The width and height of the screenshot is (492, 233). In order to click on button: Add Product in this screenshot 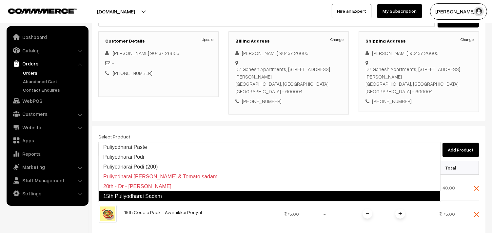, I will do `click(460, 150)`.